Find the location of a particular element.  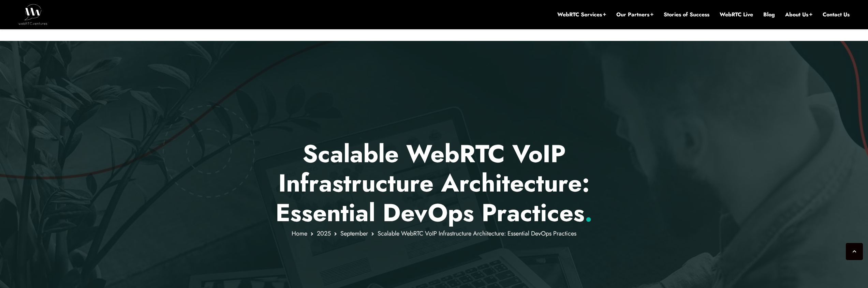

a: WebRTC Live is located at coordinates (736, 15).